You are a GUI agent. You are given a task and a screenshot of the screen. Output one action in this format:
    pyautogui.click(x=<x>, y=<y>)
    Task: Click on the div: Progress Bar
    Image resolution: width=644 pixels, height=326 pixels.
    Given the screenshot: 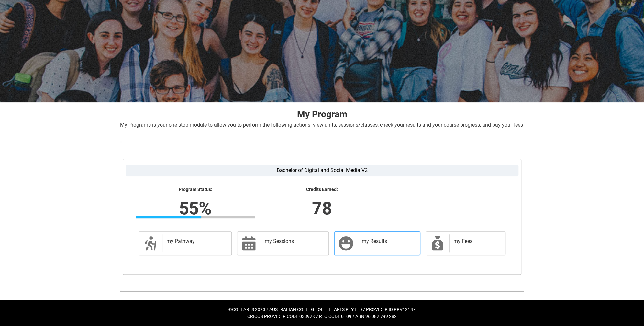 What is the action you would take?
    pyautogui.click(x=195, y=217)
    